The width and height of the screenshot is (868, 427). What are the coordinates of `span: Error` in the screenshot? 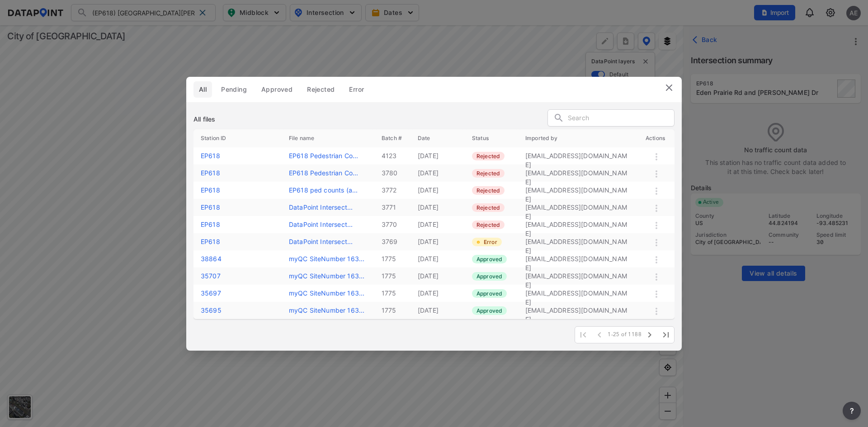 It's located at (356, 89).